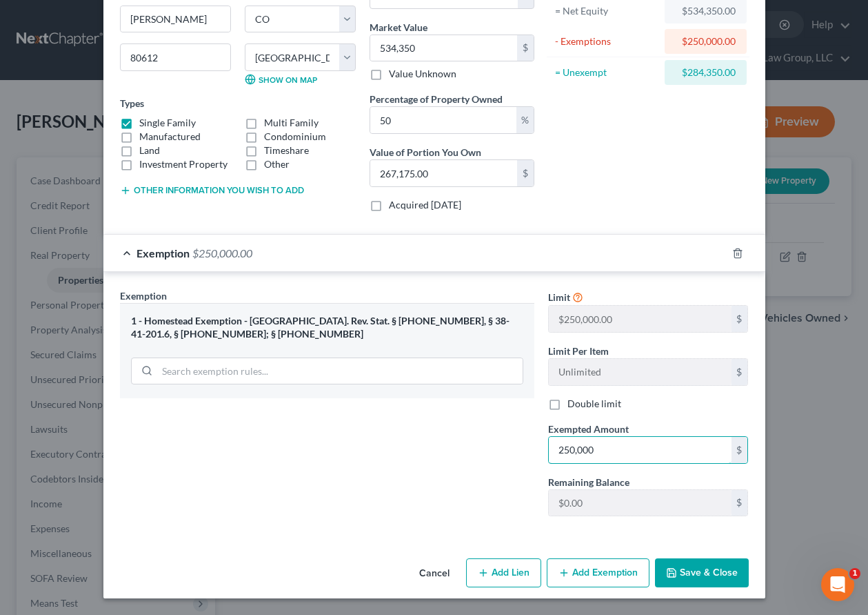 This screenshot has height=615, width=868. Describe the element at coordinates (702, 573) in the screenshot. I see `button: Save & Close` at that location.